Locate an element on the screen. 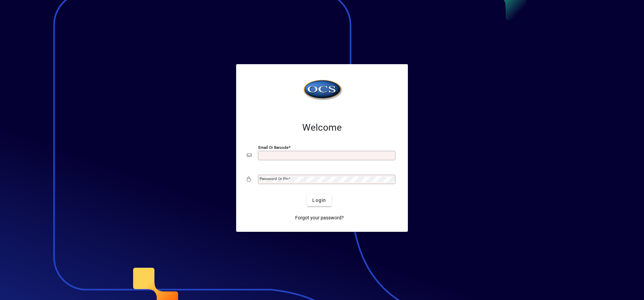  button: Login is located at coordinates (319, 200).